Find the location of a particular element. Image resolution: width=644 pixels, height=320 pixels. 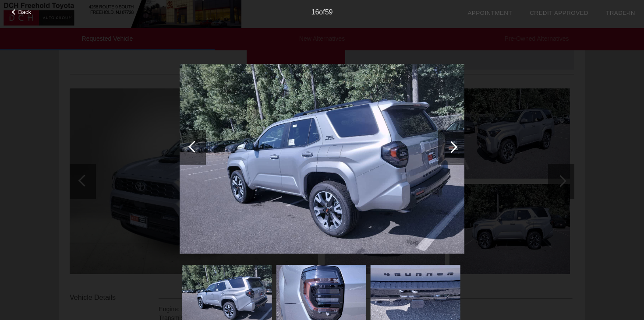

a: Appointment is located at coordinates (490, 13).